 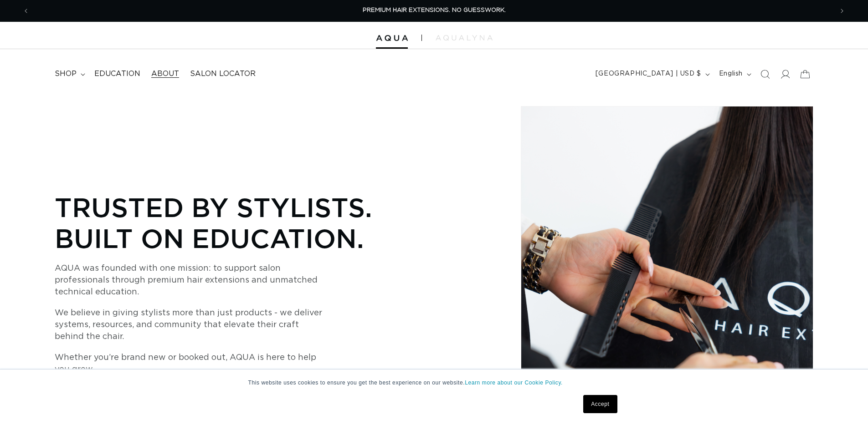 What do you see at coordinates (191, 325) in the screenshot?
I see `p: We believe in giving stylists more than just products - we deliver systems, resources, and commun...` at bounding box center [191, 325].